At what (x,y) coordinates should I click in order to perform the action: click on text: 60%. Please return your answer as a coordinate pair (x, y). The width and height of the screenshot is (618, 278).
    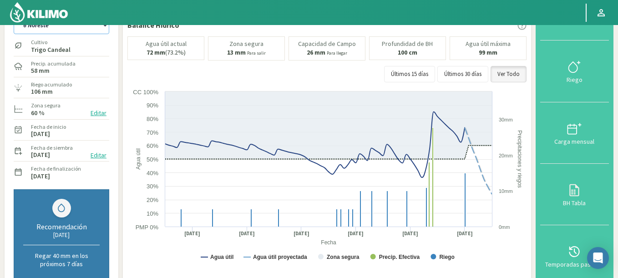
    Looking at the image, I should click on (153, 146).